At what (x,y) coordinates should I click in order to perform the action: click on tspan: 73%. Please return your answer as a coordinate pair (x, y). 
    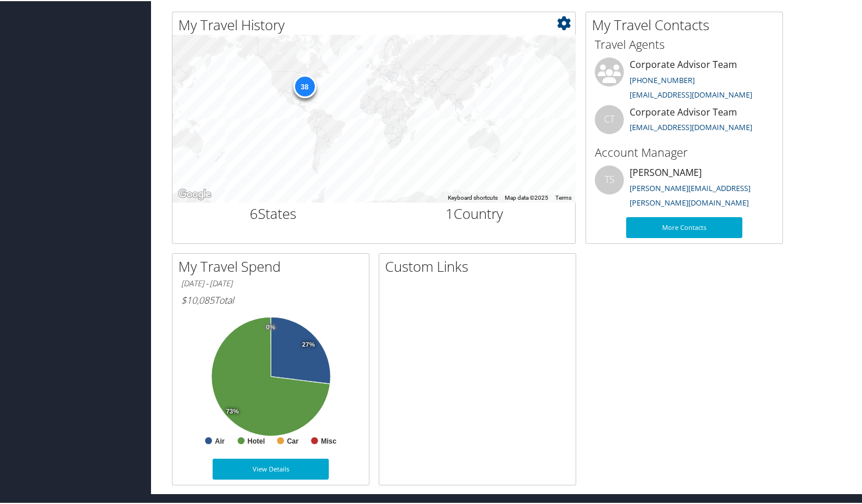
    Looking at the image, I should click on (233, 411).